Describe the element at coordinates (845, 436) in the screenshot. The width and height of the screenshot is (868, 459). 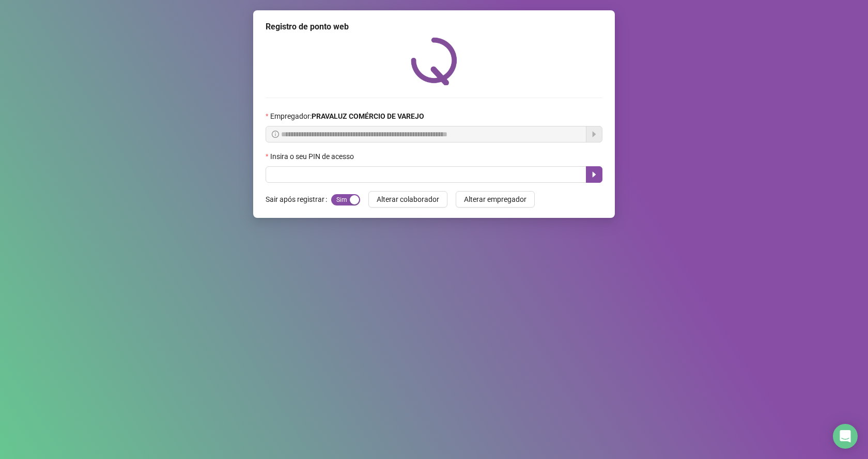
I see `div: Open Intercom Messenger` at that location.